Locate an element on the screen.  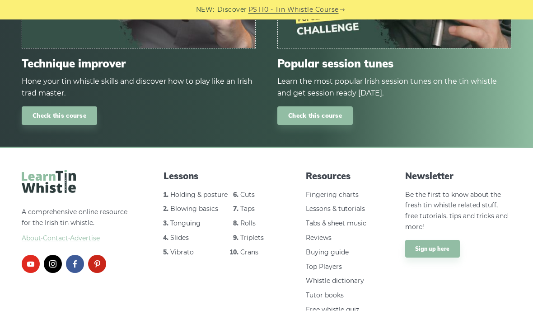
div: Hone your tin whistle skills and discover how to play like an Irish trad master. is located at coordinates (139, 88).